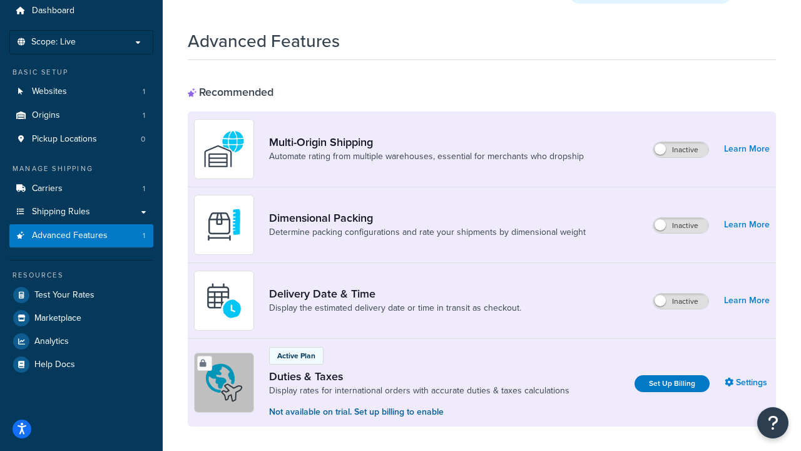  What do you see at coordinates (58, 318) in the screenshot?
I see `span: Marketplace` at bounding box center [58, 318].